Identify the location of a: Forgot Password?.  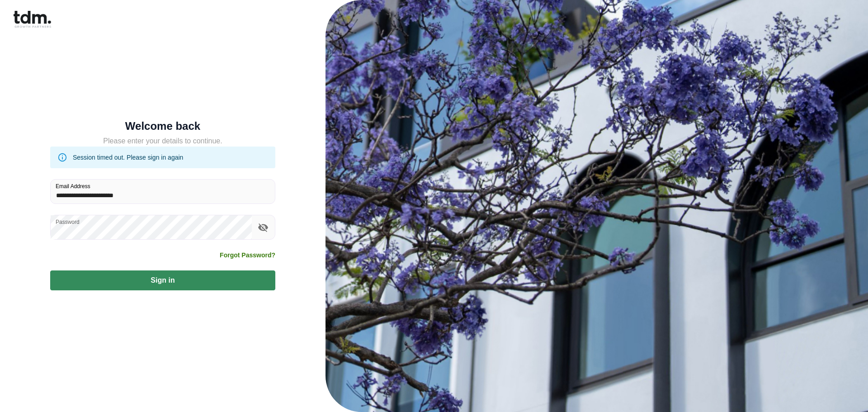
(247, 255).